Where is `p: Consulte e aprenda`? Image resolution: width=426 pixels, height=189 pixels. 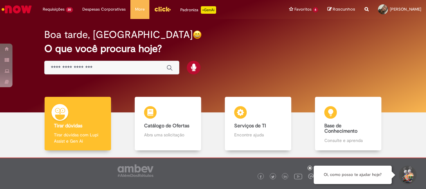
p: Consulte e aprenda is located at coordinates (348, 141).